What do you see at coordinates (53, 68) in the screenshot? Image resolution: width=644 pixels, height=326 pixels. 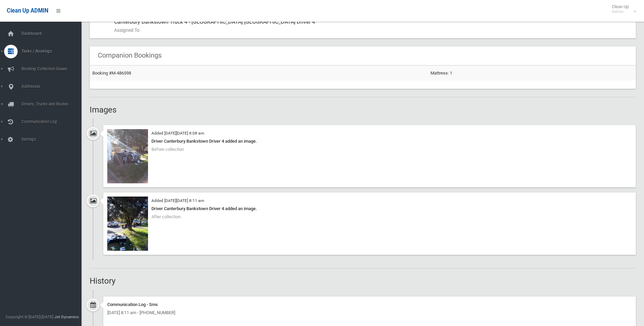 I see `span: Booking Collection Issues` at bounding box center [53, 68].